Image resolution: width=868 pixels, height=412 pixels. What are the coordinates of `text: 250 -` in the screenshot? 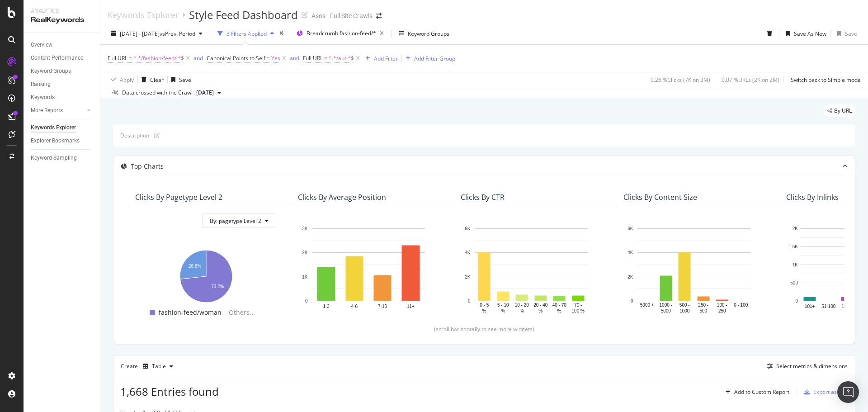 It's located at (703, 305).